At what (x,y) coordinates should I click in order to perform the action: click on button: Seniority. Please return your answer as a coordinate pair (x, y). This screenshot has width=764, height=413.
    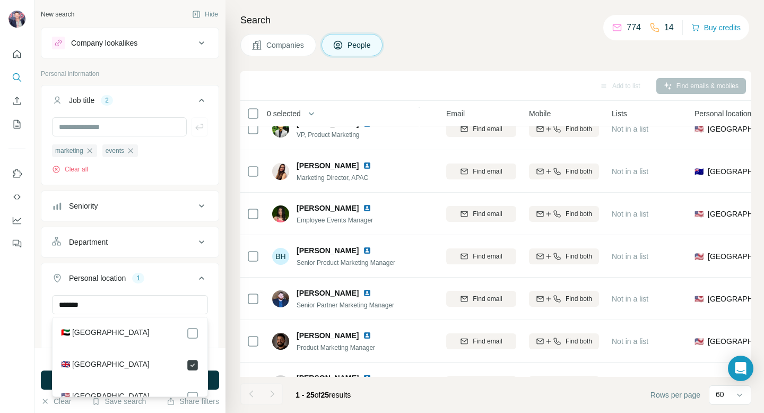
    Looking at the image, I should click on (130, 206).